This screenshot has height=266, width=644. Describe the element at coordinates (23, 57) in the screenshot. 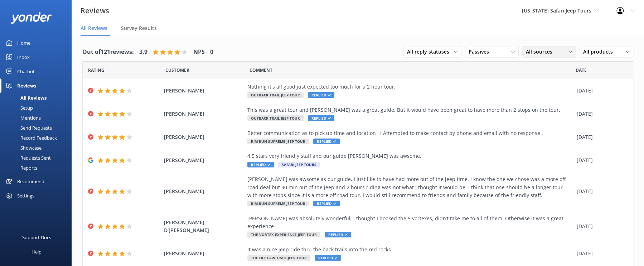

I see `div: Inbox` at that location.